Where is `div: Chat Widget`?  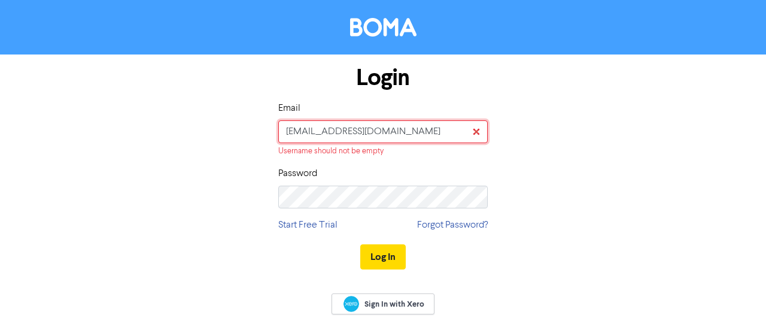
div: Chat Widget is located at coordinates (736, 301).